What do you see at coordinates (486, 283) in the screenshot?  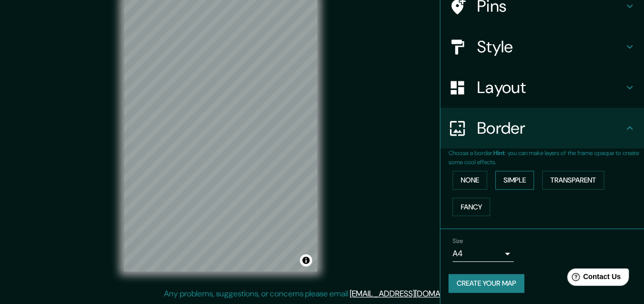 I see `button: Create your map` at bounding box center [486, 283].